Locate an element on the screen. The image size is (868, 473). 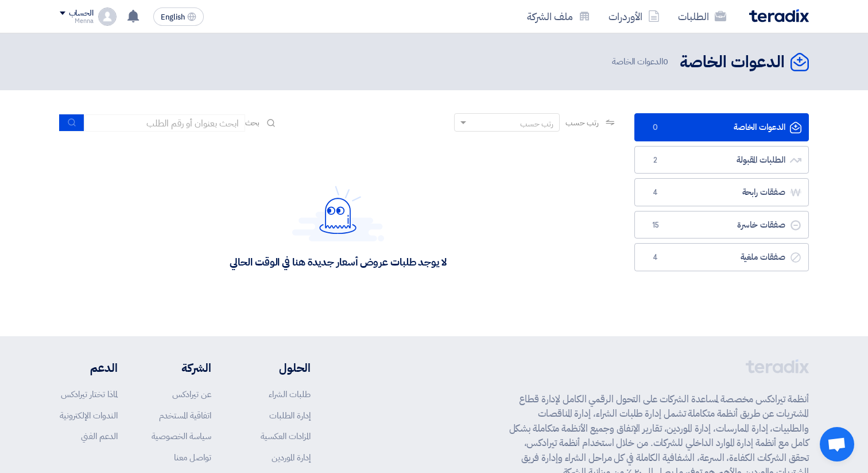
a: الدعم الفني is located at coordinates (99, 436).